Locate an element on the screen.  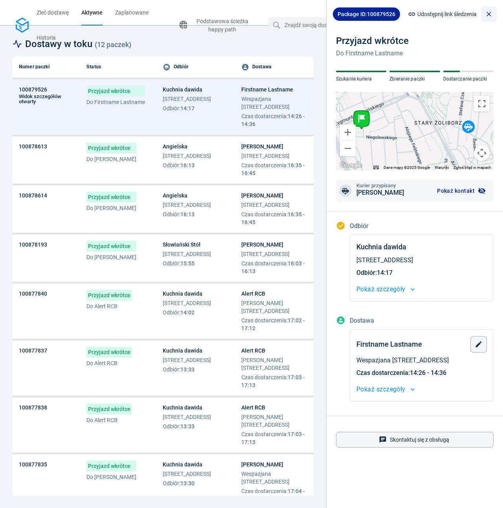
span: 15:55 is located at coordinates (187, 264).